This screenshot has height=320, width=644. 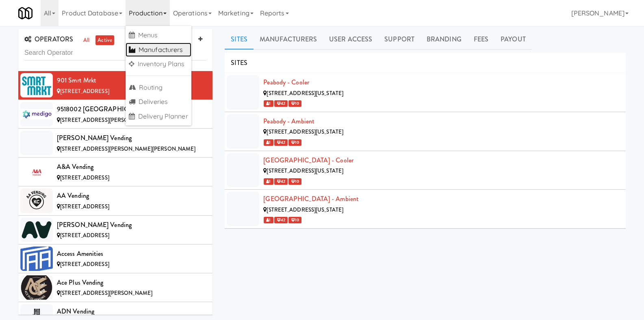 I want to click on span: SITES, so click(x=239, y=63).